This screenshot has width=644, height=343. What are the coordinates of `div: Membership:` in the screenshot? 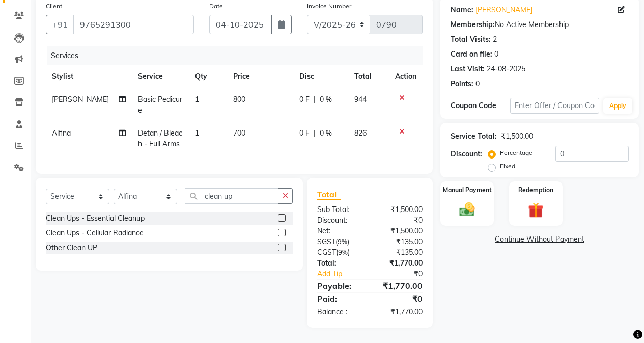 It's located at (473, 24).